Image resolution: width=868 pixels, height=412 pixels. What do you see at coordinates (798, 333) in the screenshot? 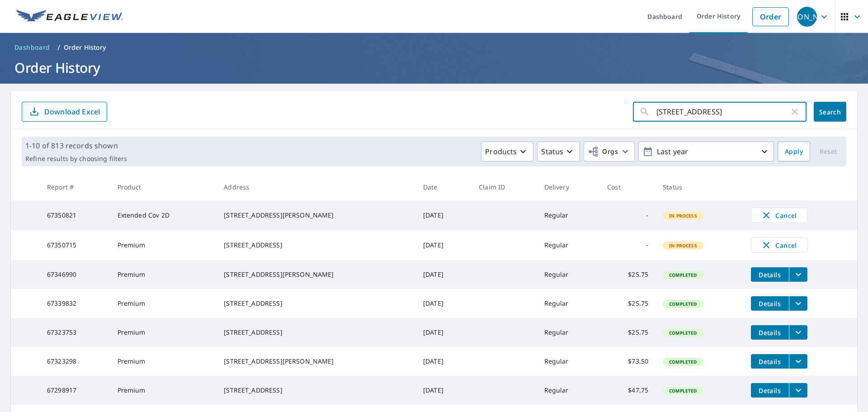
I see `button: filesDropdownBtn-67323753` at bounding box center [798, 333].